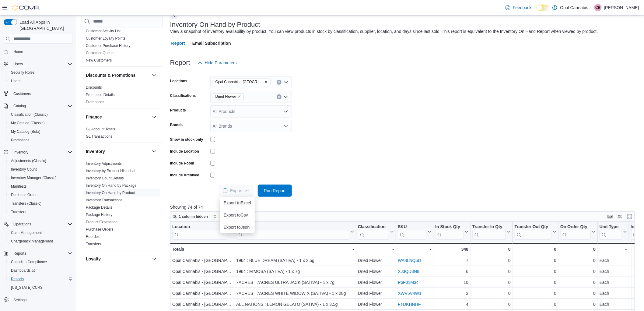  What do you see at coordinates (40, 169) in the screenshot?
I see `button: Inventory Count` at bounding box center [40, 169].